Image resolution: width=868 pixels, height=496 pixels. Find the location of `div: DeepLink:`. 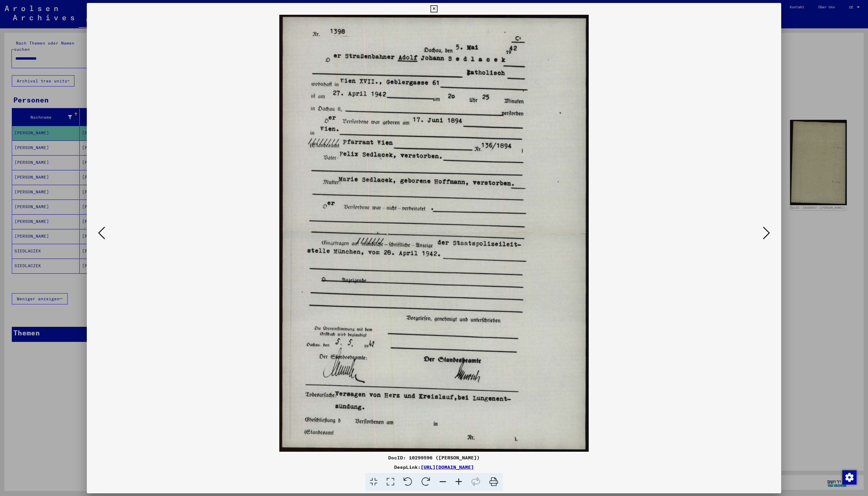

div: DeepLink: is located at coordinates (434, 467).